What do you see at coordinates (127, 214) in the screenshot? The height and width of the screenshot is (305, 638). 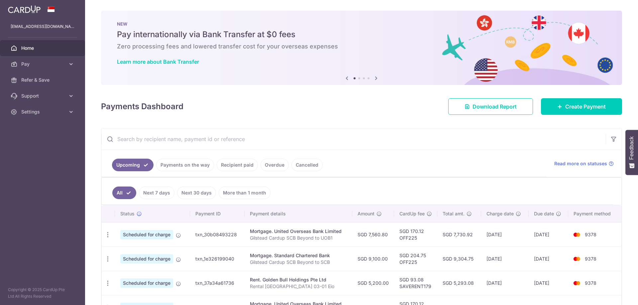 I see `span: Status` at bounding box center [127, 214].